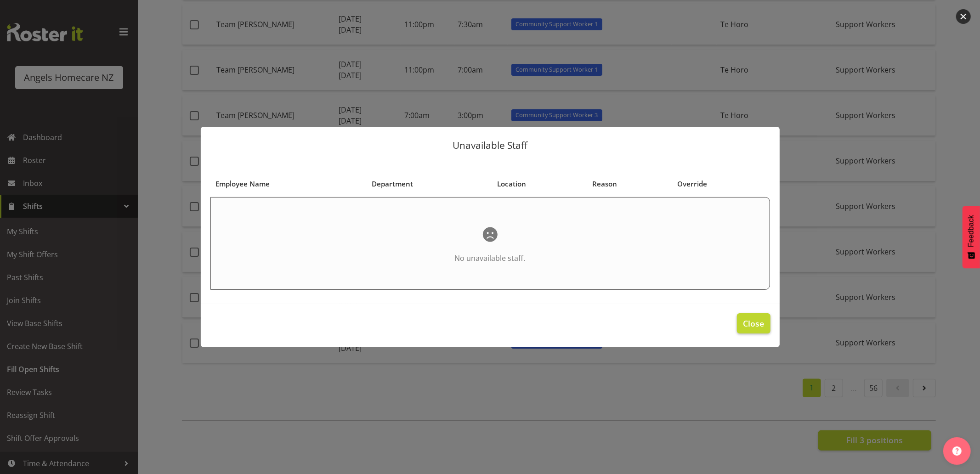 This screenshot has width=980, height=474. What do you see at coordinates (971, 231) in the screenshot?
I see `span: Feedback` at bounding box center [971, 231].